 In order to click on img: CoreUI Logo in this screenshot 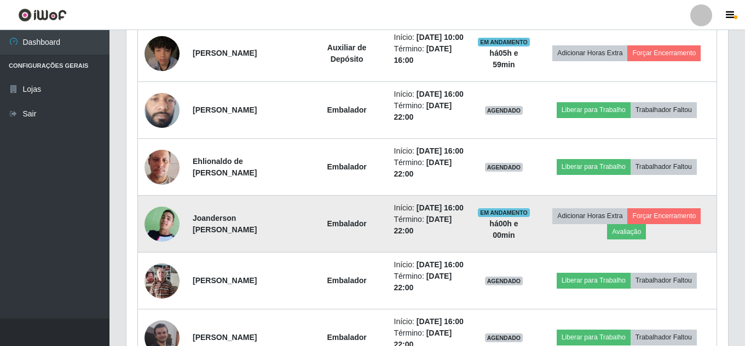, I will do `click(42, 15)`.